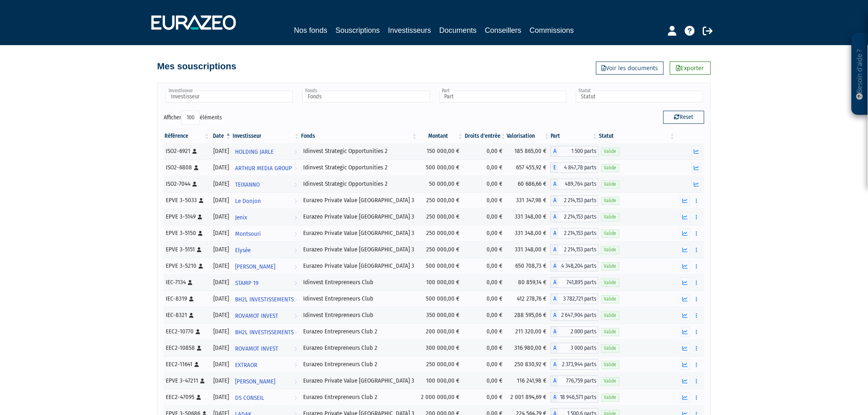  Describe the element at coordinates (187, 200) in the screenshot. I see `div: EPVE 3-5033` at that location.